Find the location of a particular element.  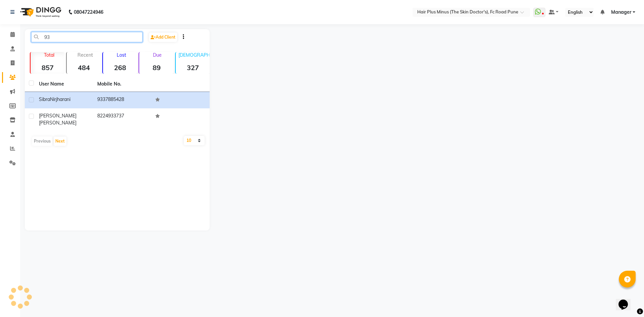

p: Total is located at coordinates (49, 55).